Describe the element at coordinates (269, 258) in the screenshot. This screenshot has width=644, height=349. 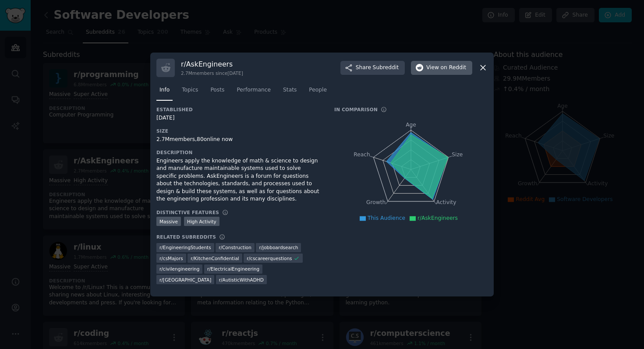
I see `span: r/ cscareerquestions` at that location.